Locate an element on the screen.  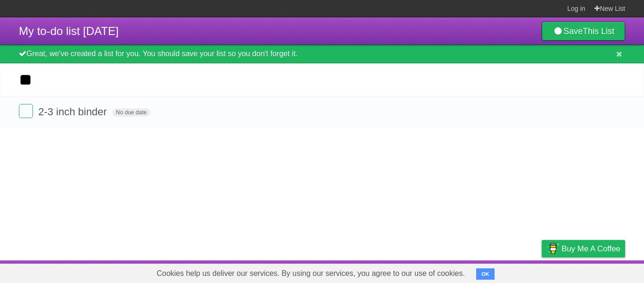
a: SaveThis List is located at coordinates (583, 31).